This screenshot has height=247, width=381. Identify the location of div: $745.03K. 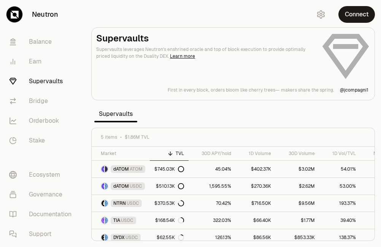
(169, 169).